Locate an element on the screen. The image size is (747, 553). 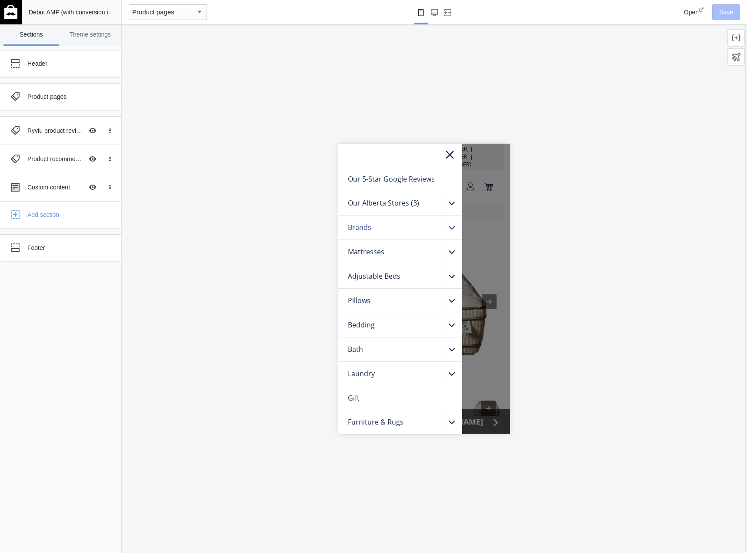
div: Header is located at coordinates (65, 64).